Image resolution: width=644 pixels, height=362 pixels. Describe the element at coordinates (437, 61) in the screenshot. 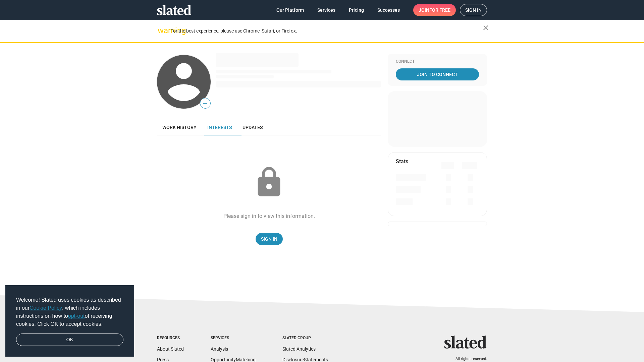

I see `div: Connect` at that location.